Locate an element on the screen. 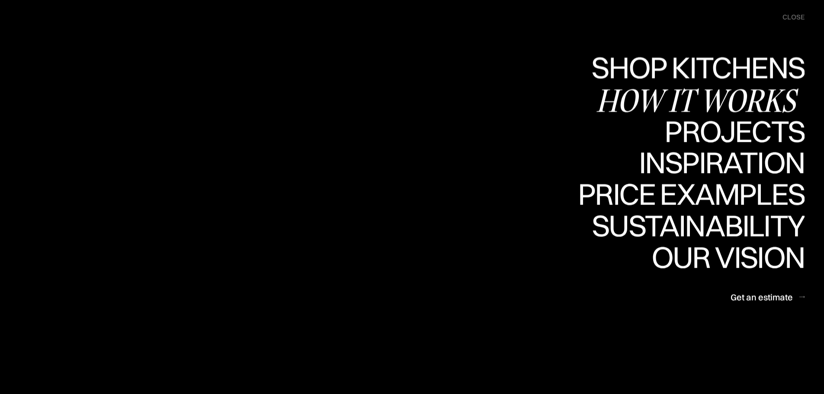 Image resolution: width=824 pixels, height=394 pixels. a: Shop KitchensShop Kitchens is located at coordinates (695, 68).